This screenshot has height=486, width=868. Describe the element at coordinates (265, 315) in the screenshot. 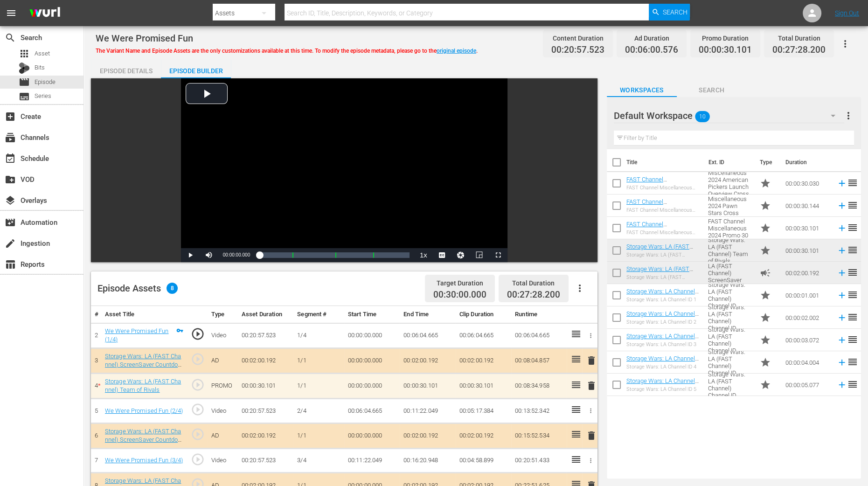

I see `th: Asset Duration` at that location.